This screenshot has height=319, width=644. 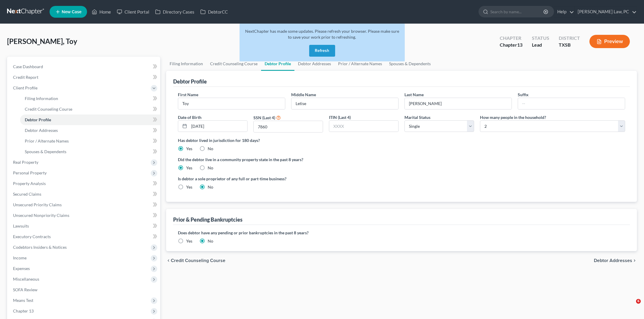 I want to click on span: Debtor Profile, so click(x=38, y=120).